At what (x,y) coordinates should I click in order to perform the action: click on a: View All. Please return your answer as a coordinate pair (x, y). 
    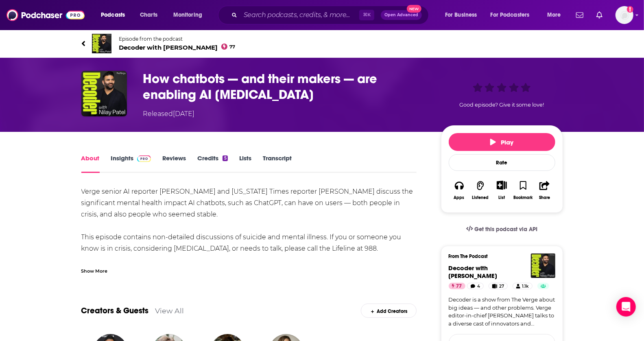
    Looking at the image, I should click on (170, 310).